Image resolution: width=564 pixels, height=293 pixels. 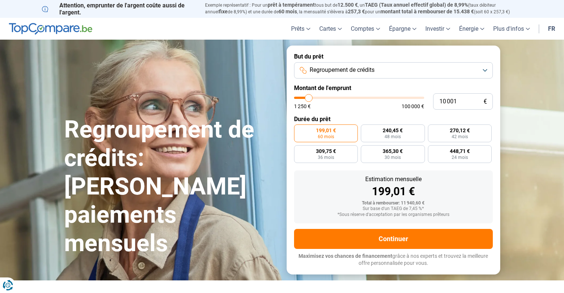 What do you see at coordinates (394, 209) in the screenshot?
I see `div: Sur base d'un TAEG de 7,45 %*` at bounding box center [394, 209].